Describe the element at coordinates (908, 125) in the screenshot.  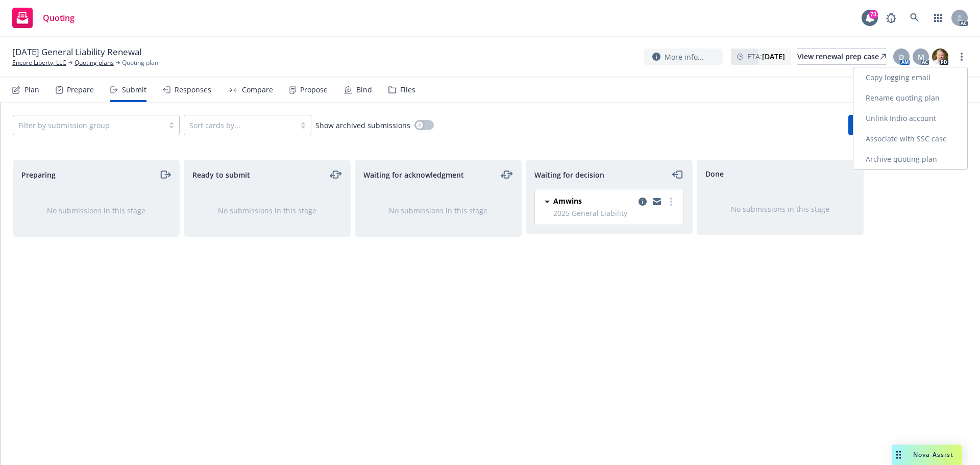
I see `button: Add market to approach` at that location.